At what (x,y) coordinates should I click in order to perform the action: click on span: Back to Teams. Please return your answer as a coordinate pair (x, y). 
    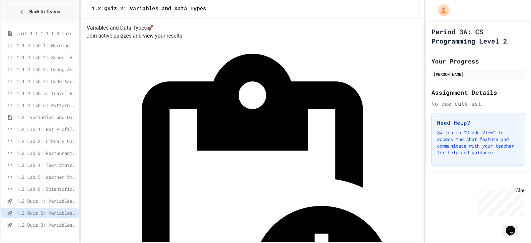
    Looking at the image, I should click on (45, 12).